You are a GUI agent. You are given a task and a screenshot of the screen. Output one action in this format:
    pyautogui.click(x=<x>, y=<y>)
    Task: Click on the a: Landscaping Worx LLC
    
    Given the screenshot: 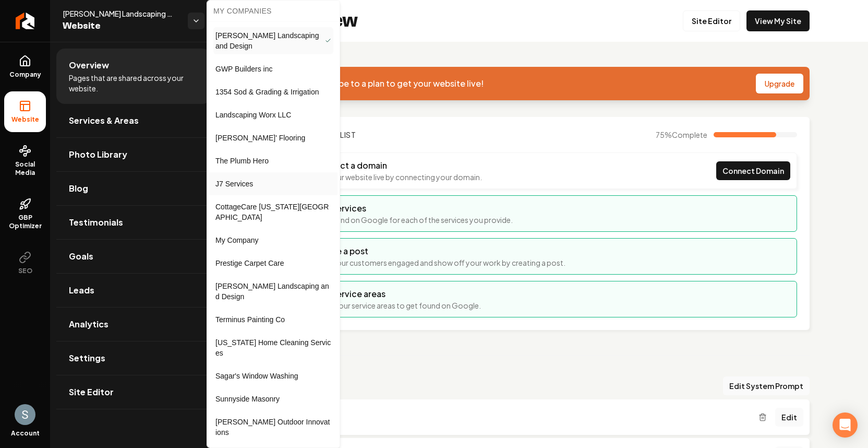 What is the action you would take?
    pyautogui.click(x=274, y=115)
    